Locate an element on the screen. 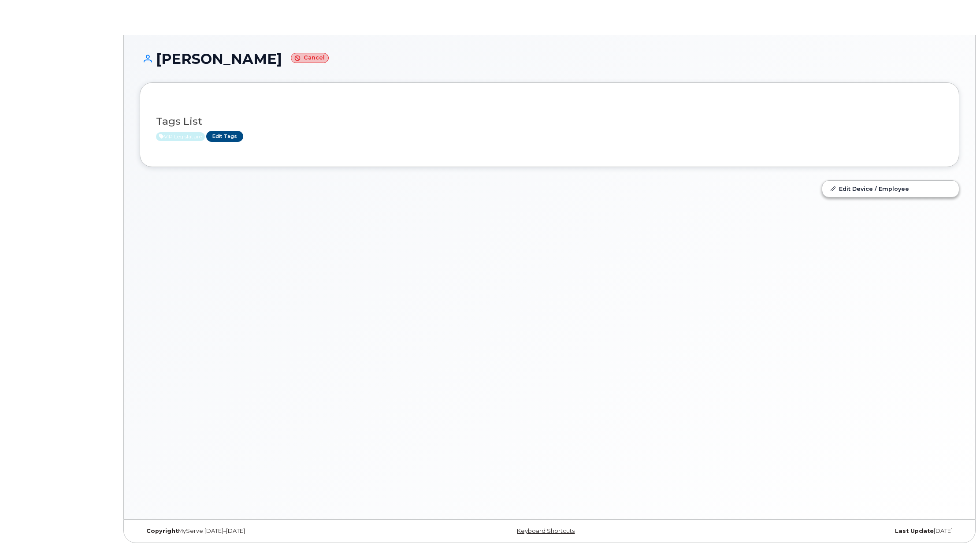 The width and height of the screenshot is (980, 543). a: Edit Device / Employee is located at coordinates (891, 189).